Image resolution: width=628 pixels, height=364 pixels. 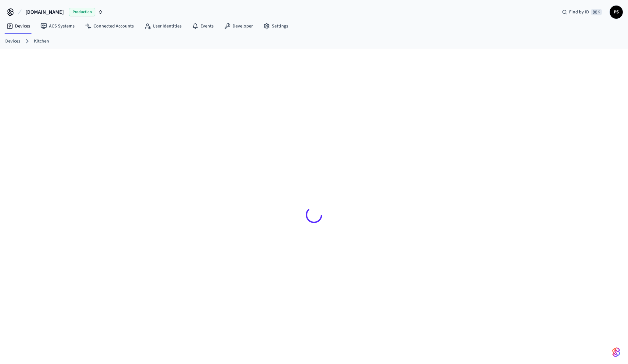 What do you see at coordinates (582, 12) in the screenshot?
I see `div: Find by ID⌘ K` at bounding box center [582, 12].